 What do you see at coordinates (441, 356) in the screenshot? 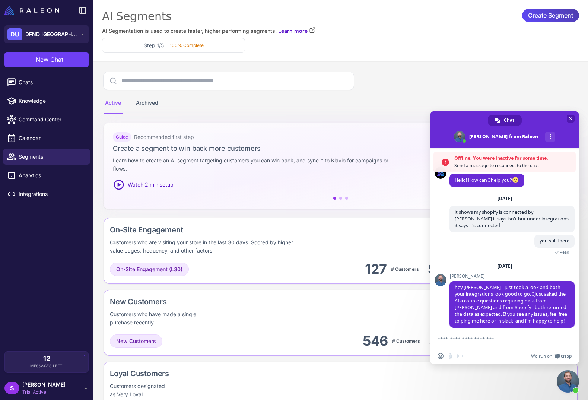
I see `span: Insert an emoji` at bounding box center [441, 356].